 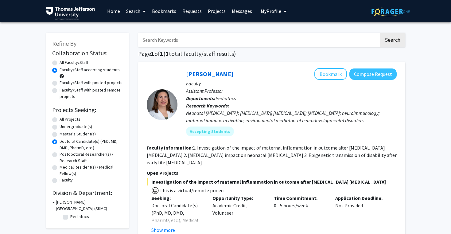 I want to click on label: Medical Resident(s) / Medical Fellow(s), so click(x=91, y=171).